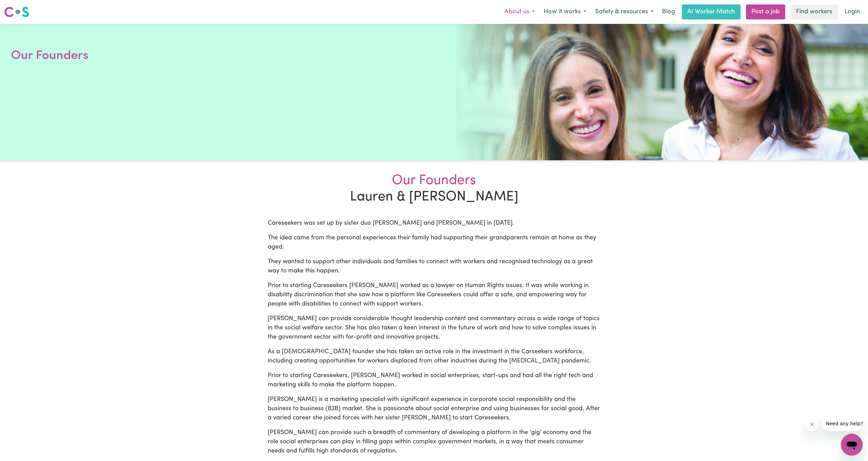 The width and height of the screenshot is (868, 461). What do you see at coordinates (711, 12) in the screenshot?
I see `a: AI Worker Match` at bounding box center [711, 12].